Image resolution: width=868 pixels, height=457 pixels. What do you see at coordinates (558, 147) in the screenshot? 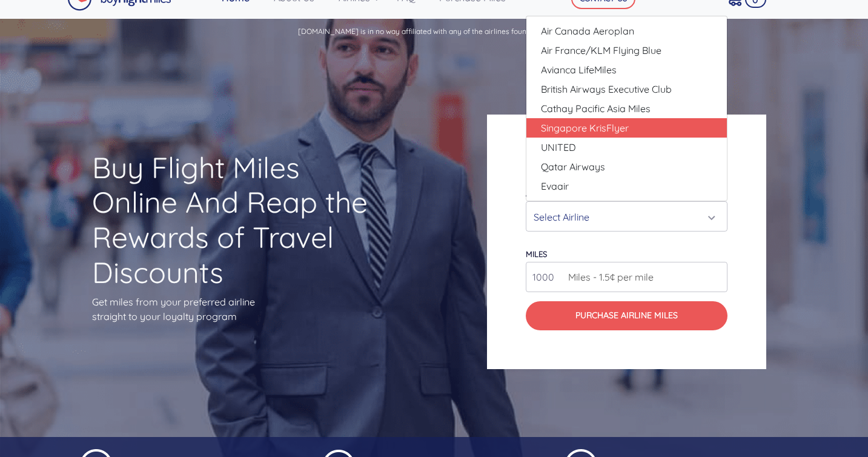
I see `span: UNITED` at bounding box center [558, 147].